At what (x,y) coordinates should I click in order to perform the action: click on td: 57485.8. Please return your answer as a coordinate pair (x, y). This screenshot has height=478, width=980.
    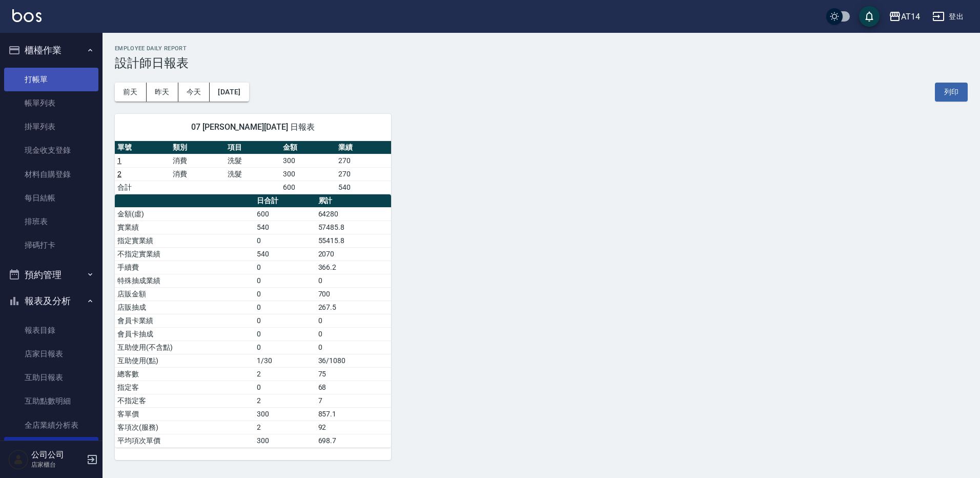
    Looking at the image, I should click on (353, 227).